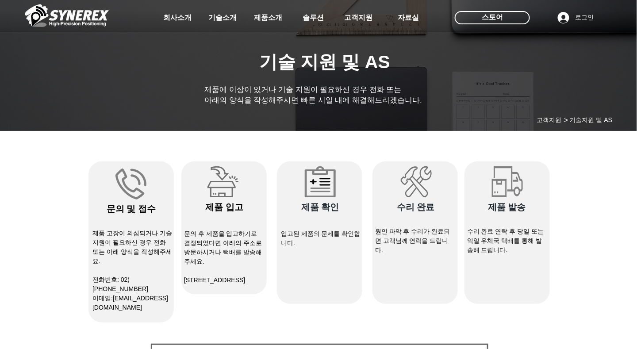 This screenshot has width=637, height=349. I want to click on span: ​이메일:, so click(130, 303).